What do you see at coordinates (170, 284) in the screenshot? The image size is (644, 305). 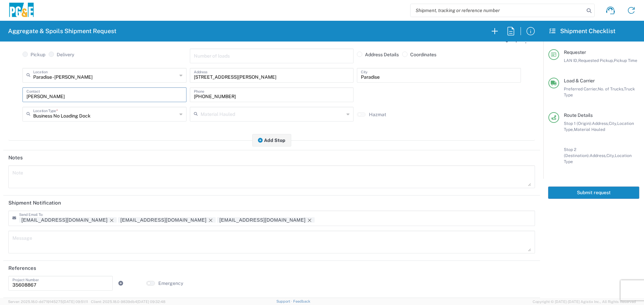 I see `agx-label: Emergency` at bounding box center [170, 284].